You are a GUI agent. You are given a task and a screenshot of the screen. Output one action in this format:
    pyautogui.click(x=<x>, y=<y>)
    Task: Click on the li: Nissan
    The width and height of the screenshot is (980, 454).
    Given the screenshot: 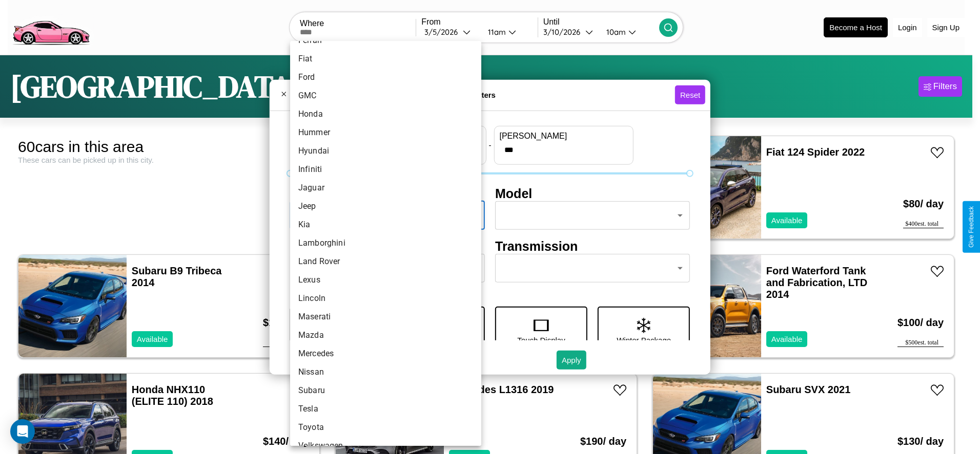 What is the action you would take?
    pyautogui.click(x=386, y=372)
    